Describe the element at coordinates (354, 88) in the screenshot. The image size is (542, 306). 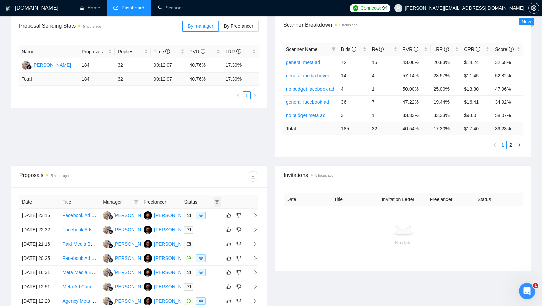
I see `td: 4` at that location.